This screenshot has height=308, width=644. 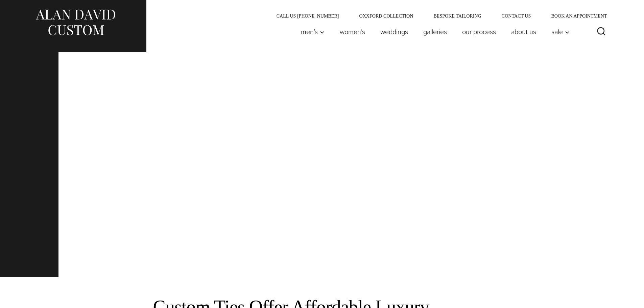 I want to click on span: Sale, so click(x=560, y=32).